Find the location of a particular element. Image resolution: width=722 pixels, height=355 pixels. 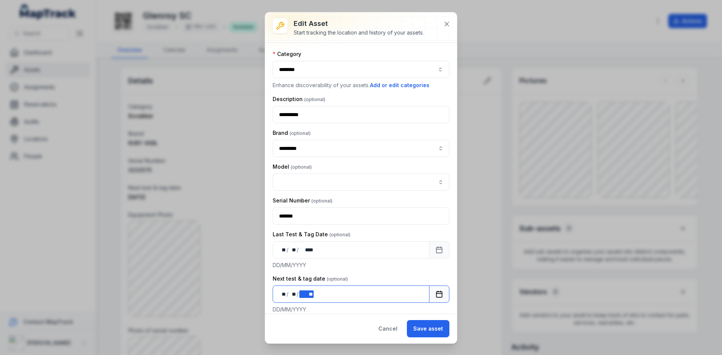

h3: Edit asset is located at coordinates (359, 24).